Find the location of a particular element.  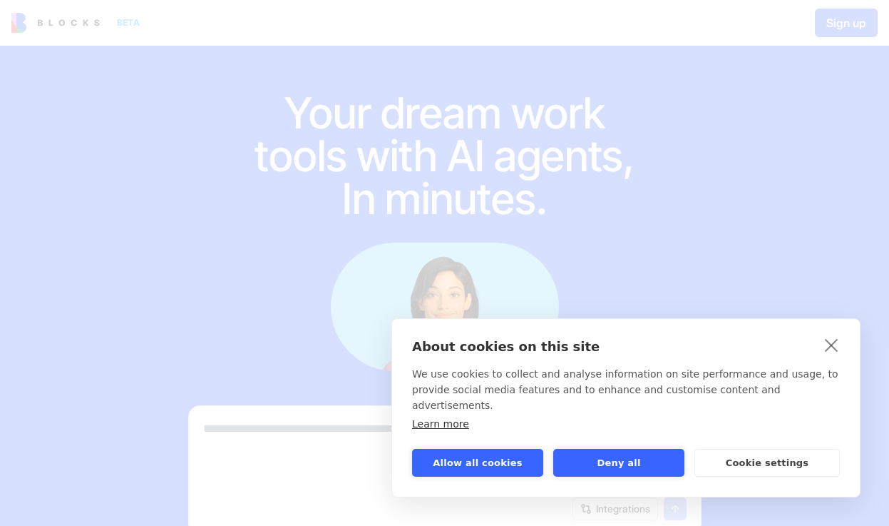

button: Cookie settings is located at coordinates (767, 462).